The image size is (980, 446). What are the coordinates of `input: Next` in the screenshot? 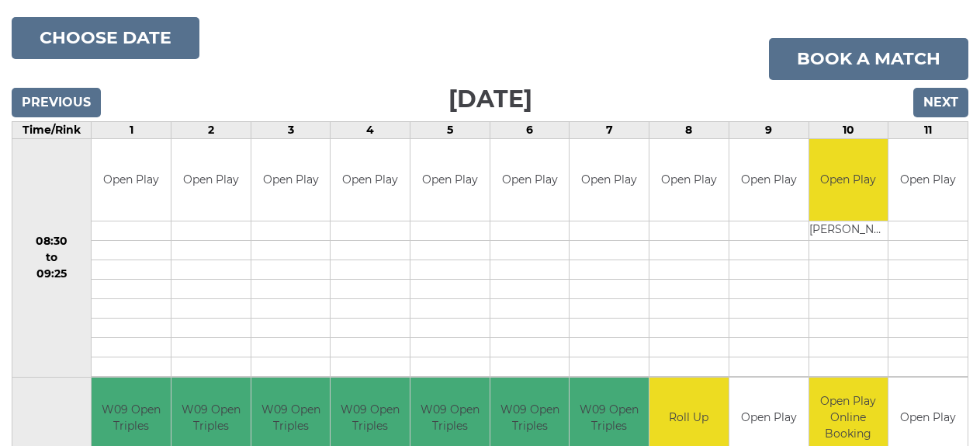 It's located at (941, 102).